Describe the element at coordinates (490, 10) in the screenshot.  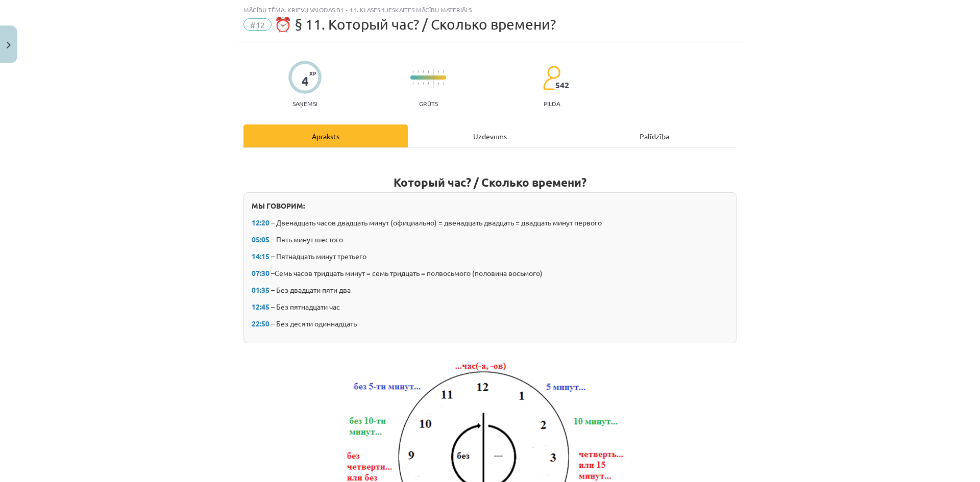
I see `div: Mācību tēma: Krievu valodas b1 - 11. klases 1.ieskaites mācību materiāls` at that location.